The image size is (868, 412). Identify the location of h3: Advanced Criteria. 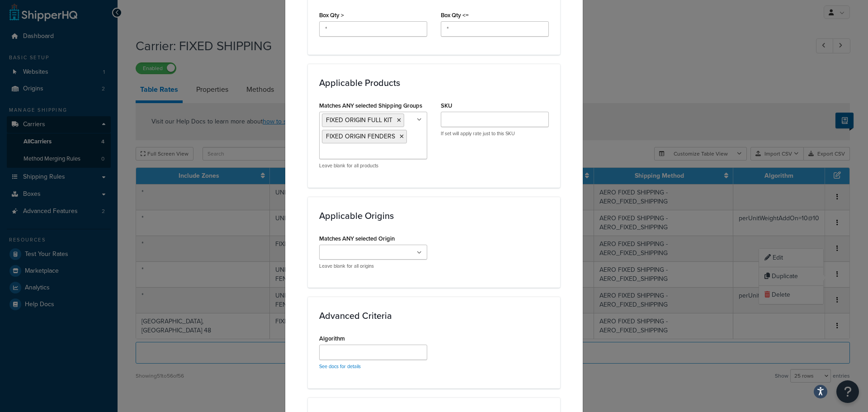
(434, 315).